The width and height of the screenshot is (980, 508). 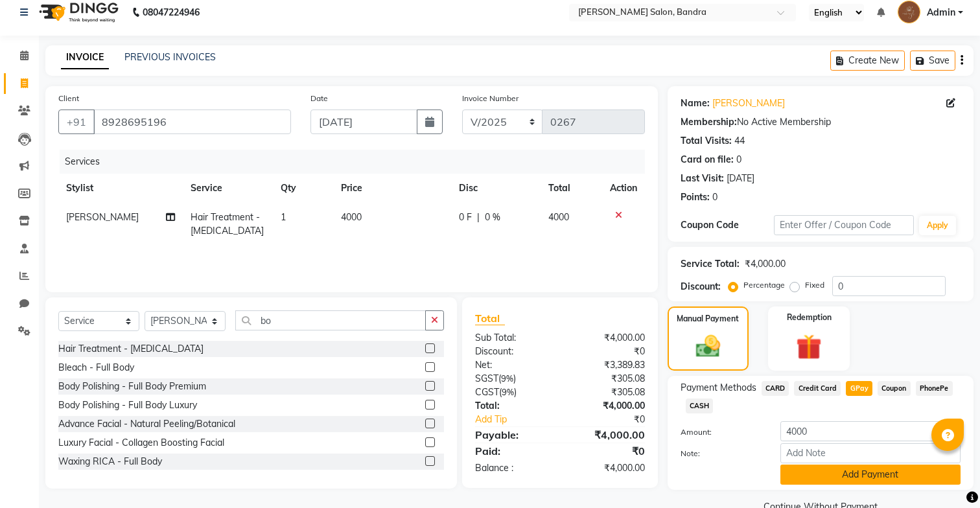 I want to click on label: Manual Payment, so click(x=707, y=319).